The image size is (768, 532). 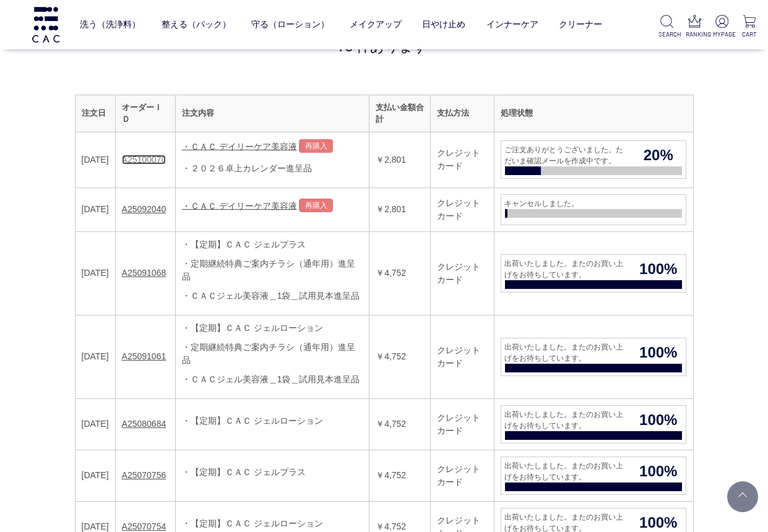 I want to click on a: 整える（パック）, so click(x=196, y=25).